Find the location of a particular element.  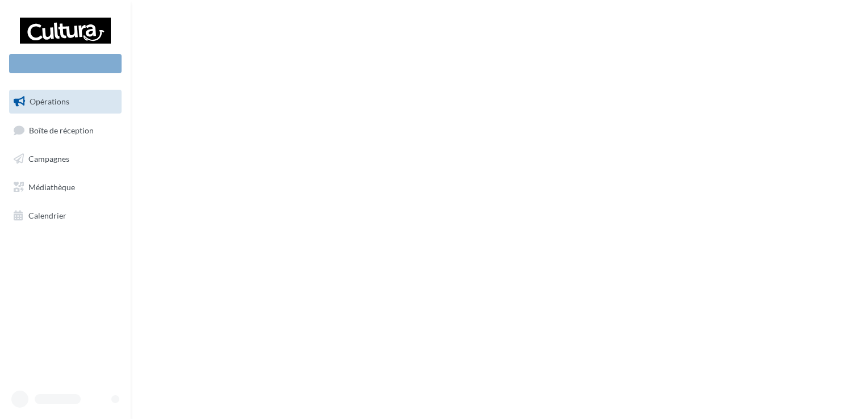

span: Campagnes is located at coordinates (49, 158).